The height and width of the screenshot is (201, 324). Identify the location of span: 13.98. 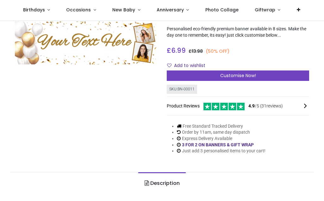
(197, 51).